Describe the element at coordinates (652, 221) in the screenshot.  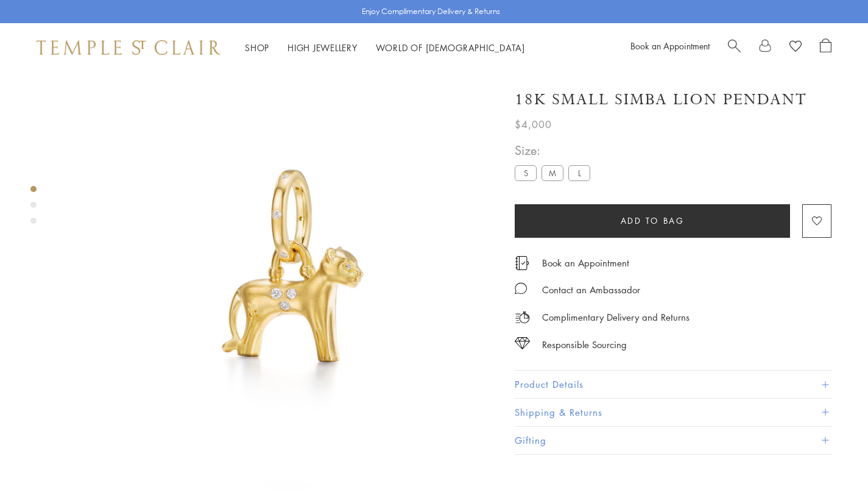
I see `span: Add to bag` at that location.